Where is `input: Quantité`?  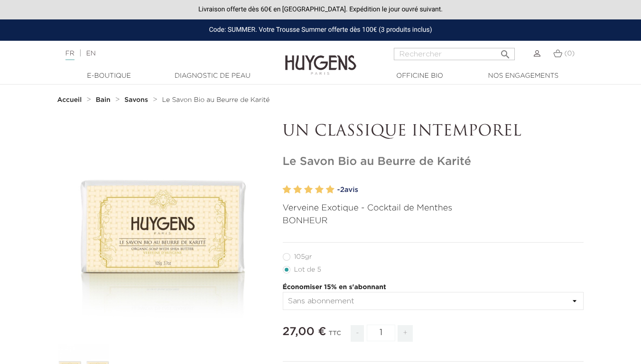 input: Quantité is located at coordinates (381, 333).